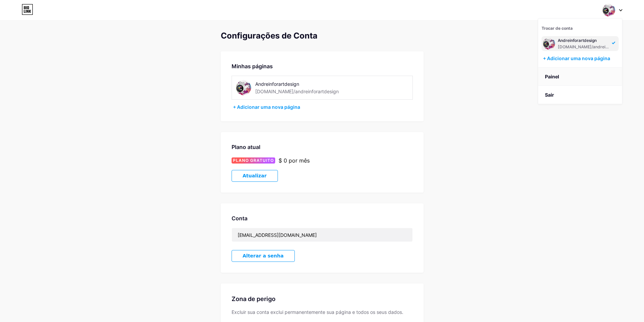  Describe the element at coordinates (269, 35) in the screenshot. I see `font: Configurações de Conta` at that location.